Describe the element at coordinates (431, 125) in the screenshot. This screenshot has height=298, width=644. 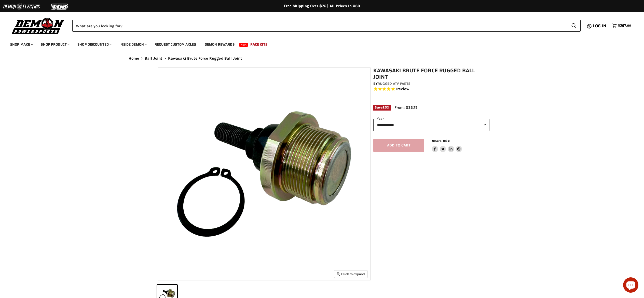
I see `select: year` at that location.